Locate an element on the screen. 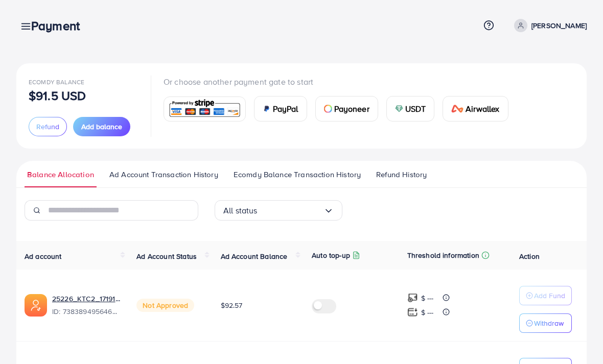 This screenshot has width=603, height=364. p: Or choose another payment gate to start is located at coordinates (340, 82).